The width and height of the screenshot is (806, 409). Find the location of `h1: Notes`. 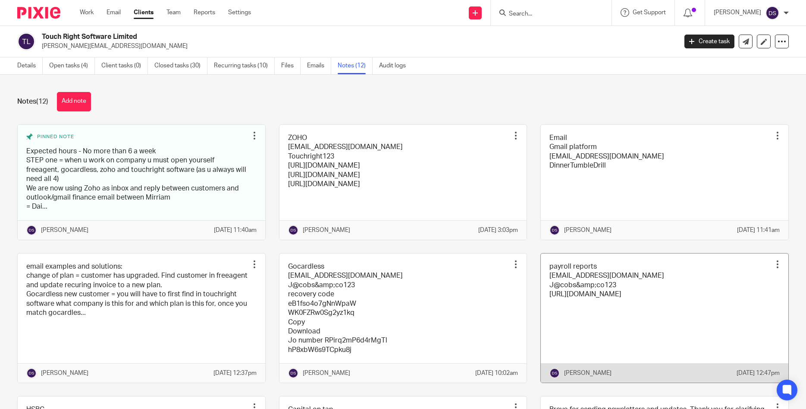

h1: Notes is located at coordinates (33, 101).